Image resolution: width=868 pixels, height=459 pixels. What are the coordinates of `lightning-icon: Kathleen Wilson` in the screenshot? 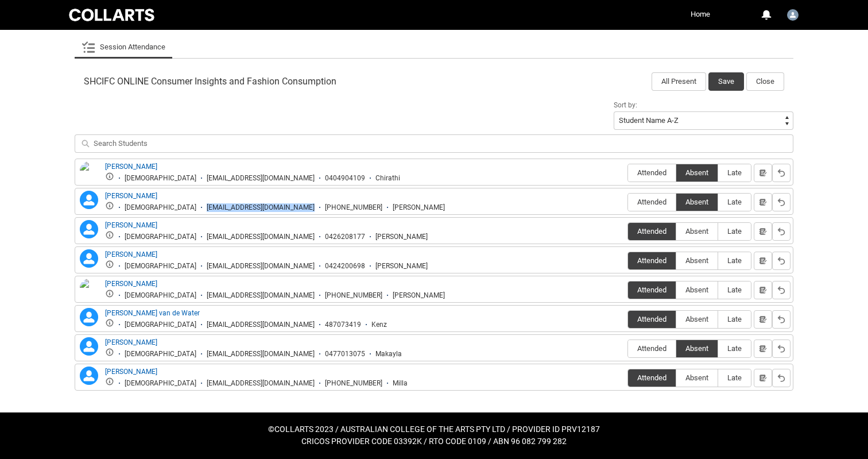 It's located at (89, 258).